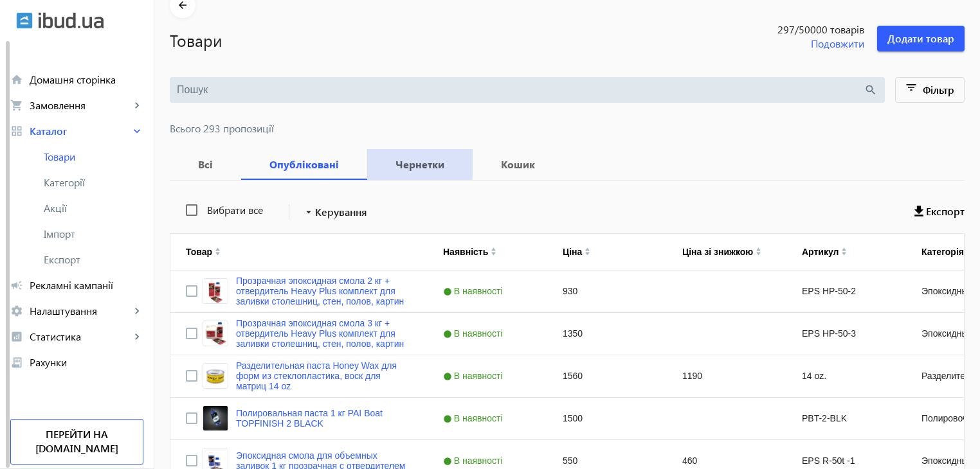 The height and width of the screenshot is (469, 980). What do you see at coordinates (16, 337) in the screenshot?
I see `mat-icon: analytics` at bounding box center [16, 337].